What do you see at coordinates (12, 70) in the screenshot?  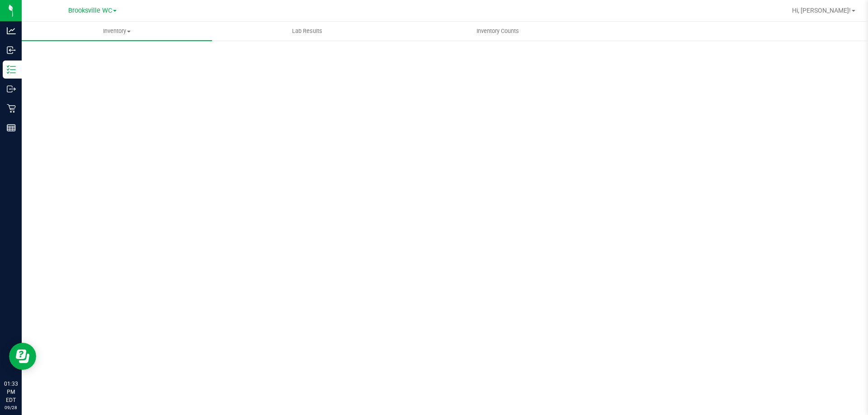 I see `inline-svg: Inventory` at bounding box center [12, 70].